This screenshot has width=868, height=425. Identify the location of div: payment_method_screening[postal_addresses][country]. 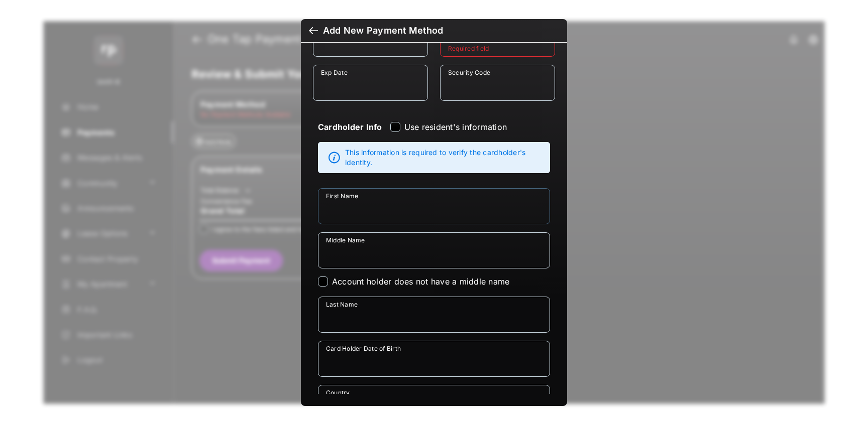
(434, 403).